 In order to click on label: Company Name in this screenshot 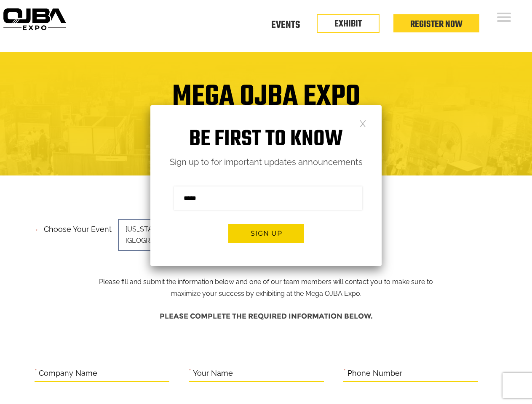, I will do `click(68, 373)`.